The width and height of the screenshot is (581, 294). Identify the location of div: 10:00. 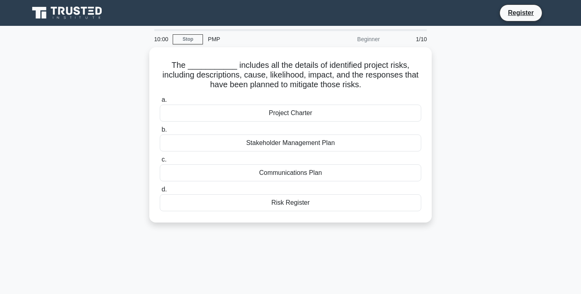
(161, 39).